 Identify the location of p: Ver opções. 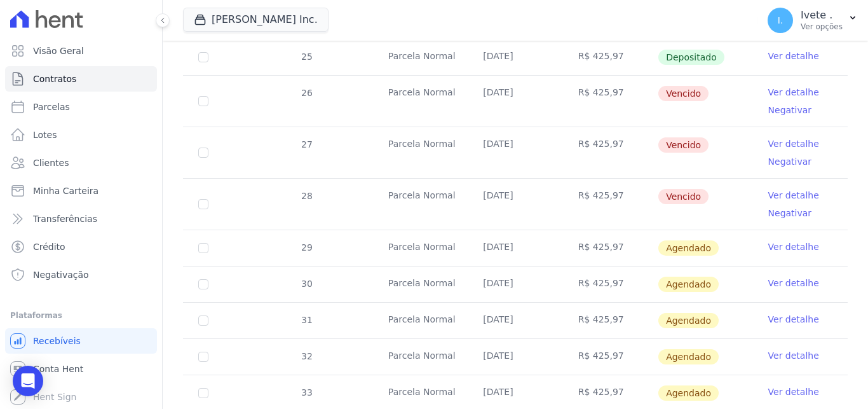
(822, 27).